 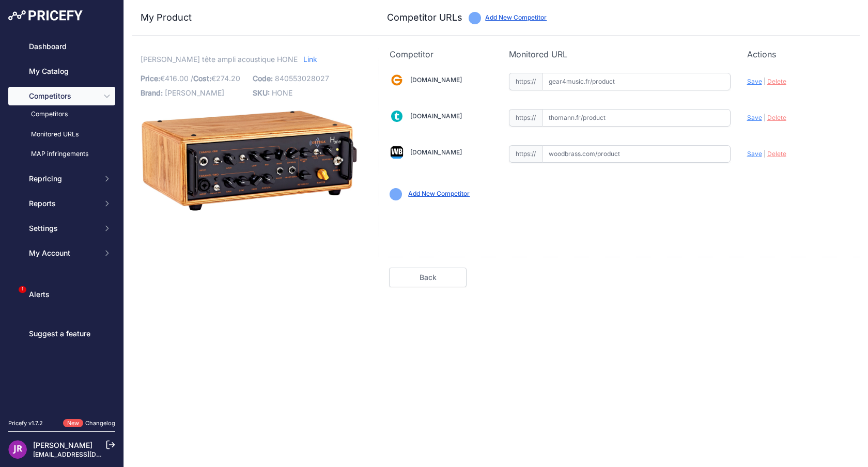 What do you see at coordinates (62, 96) in the screenshot?
I see `span: Competitors` at bounding box center [62, 96].